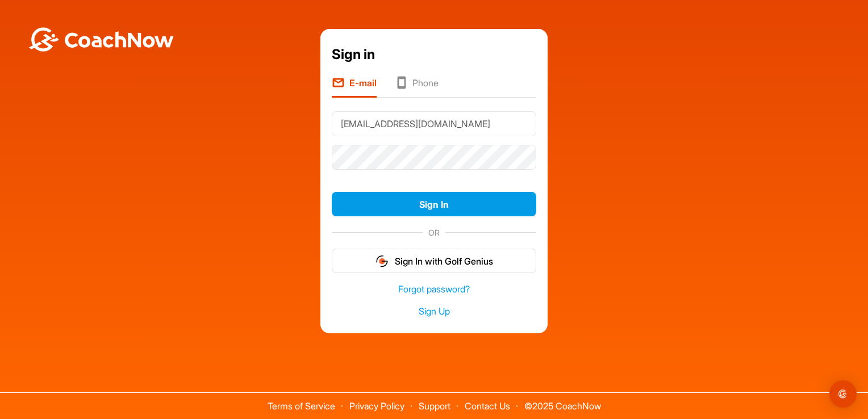 This screenshot has height=419, width=868. I want to click on button: Sign In with Golf Genius, so click(434, 261).